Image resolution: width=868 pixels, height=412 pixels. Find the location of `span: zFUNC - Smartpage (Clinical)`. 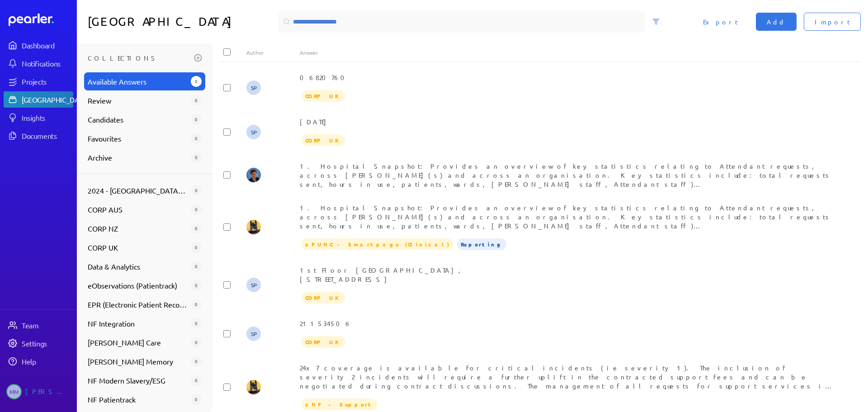

span: zFUNC - Smartpage (Clinical) is located at coordinates (377, 244).